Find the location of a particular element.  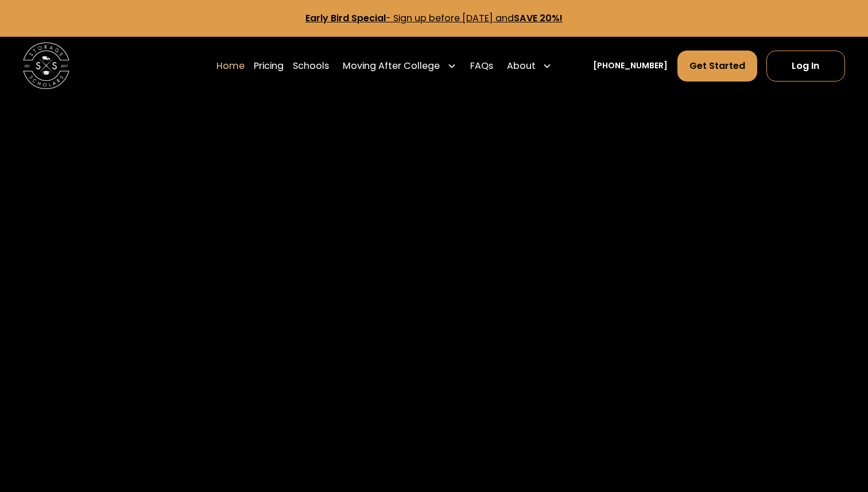

div: About is located at coordinates (521, 66).